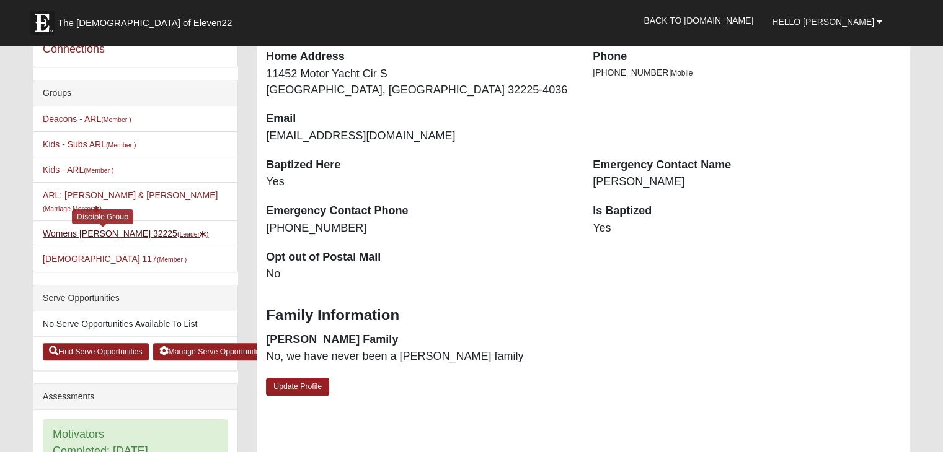  I want to click on small: (Marriage Mentor ), so click(72, 209).